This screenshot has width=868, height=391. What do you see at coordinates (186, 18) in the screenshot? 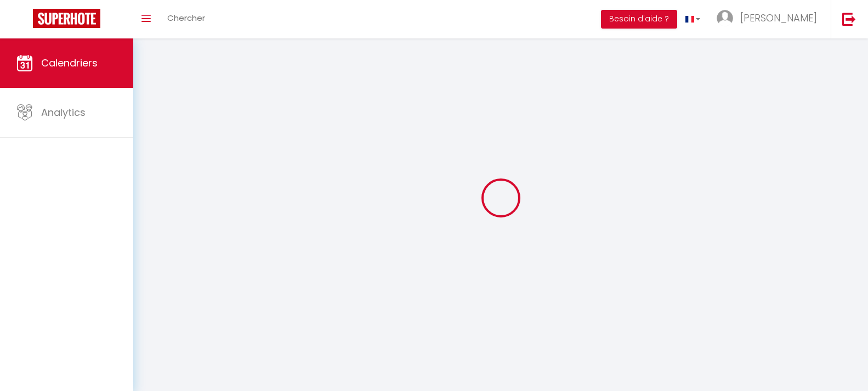
I see `span: Chercher` at bounding box center [186, 18].